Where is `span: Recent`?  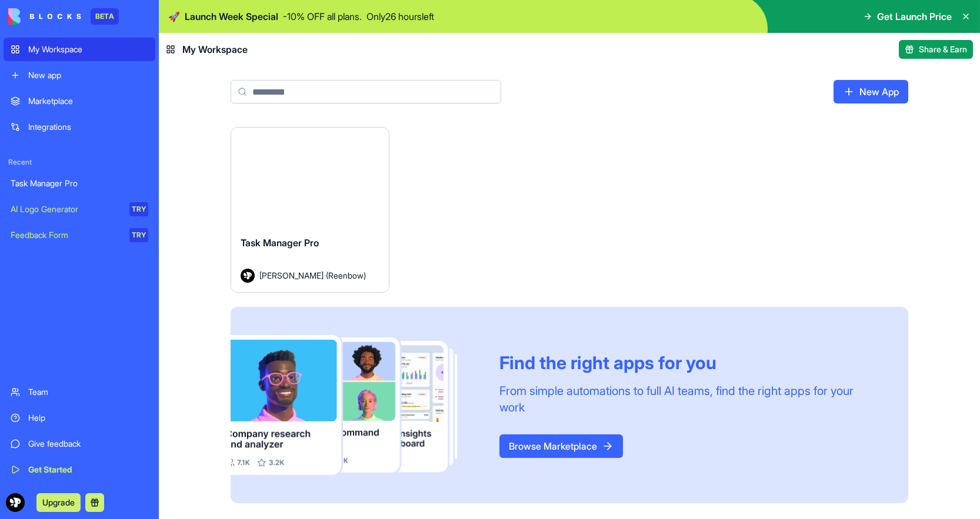 span: Recent is located at coordinates (80, 162).